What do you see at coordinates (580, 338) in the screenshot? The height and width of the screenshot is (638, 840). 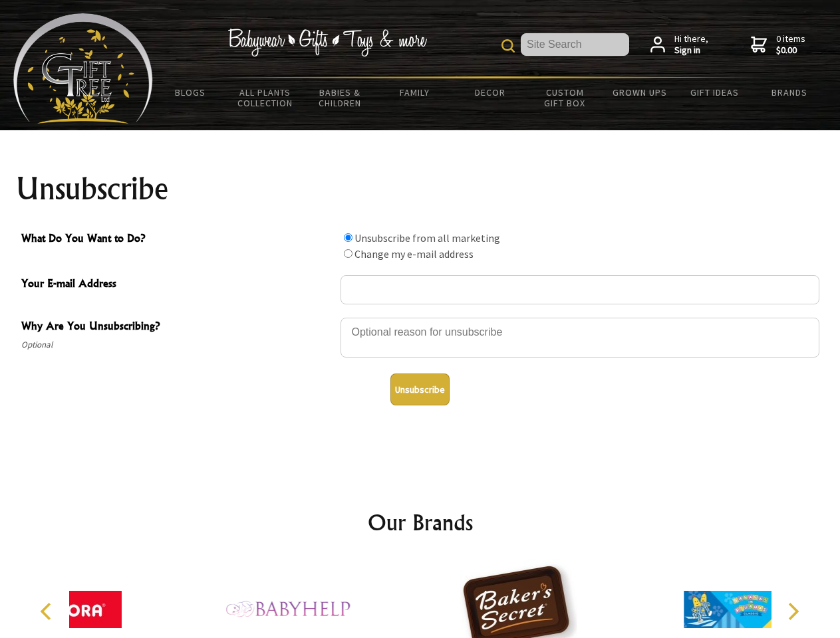 I see `textarea: Why Are You Unsubscribing?` at bounding box center [580, 338].